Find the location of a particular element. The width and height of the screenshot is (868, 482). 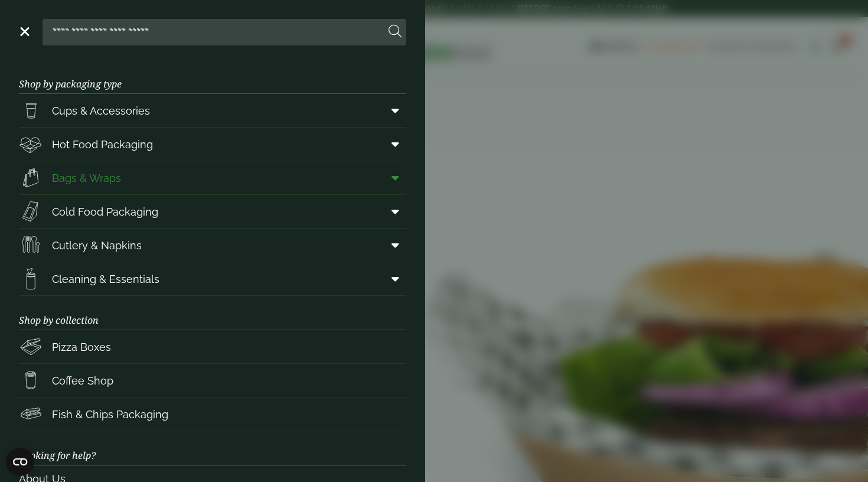

a: Pizza Boxes is located at coordinates (212, 347).